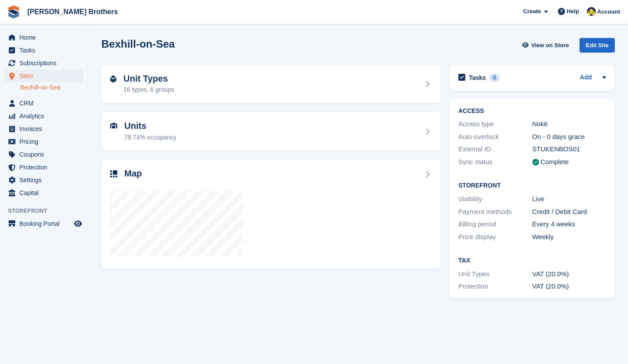 Image resolution: width=628 pixels, height=364 pixels. I want to click on h2: Storefront, so click(532, 186).